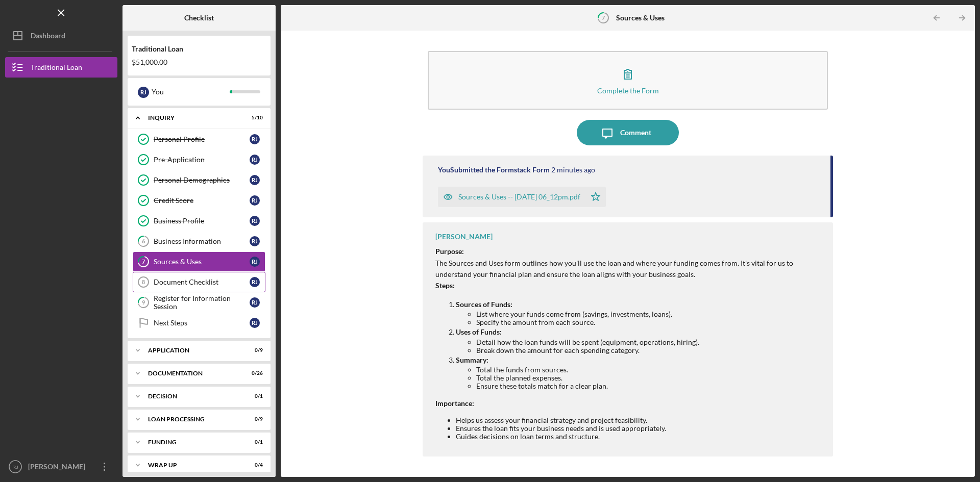 The image size is (980, 482). Describe the element at coordinates (15, 467) in the screenshot. I see `text: RJ` at that location.